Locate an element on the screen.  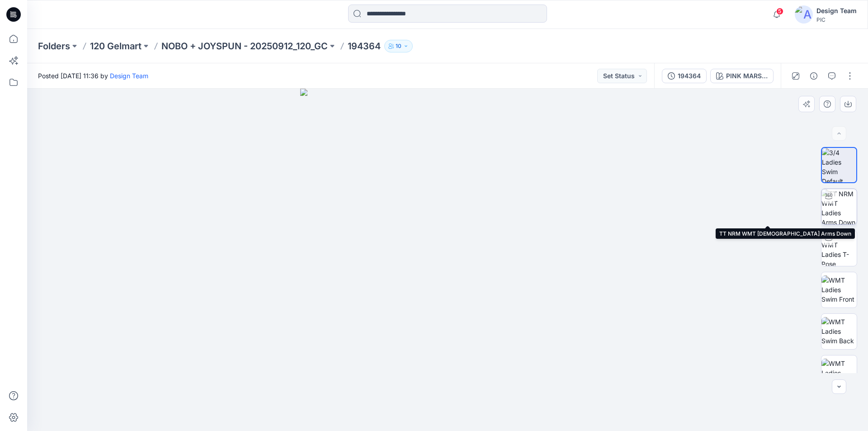
div: 194364 is located at coordinates (689, 76).